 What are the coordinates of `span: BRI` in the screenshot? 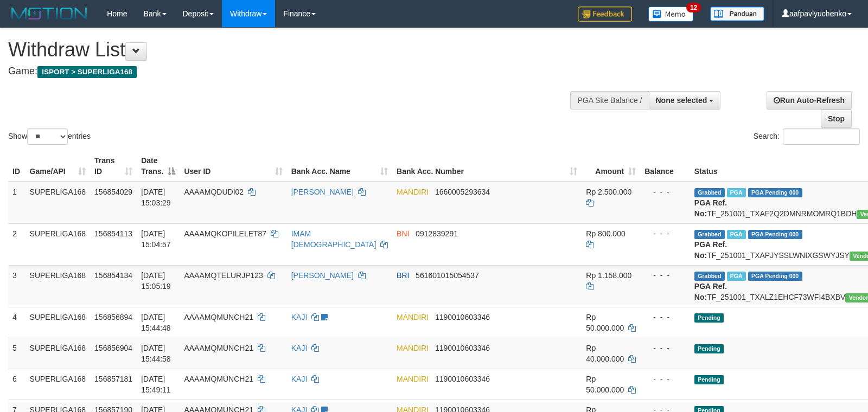 It's located at (403, 276).